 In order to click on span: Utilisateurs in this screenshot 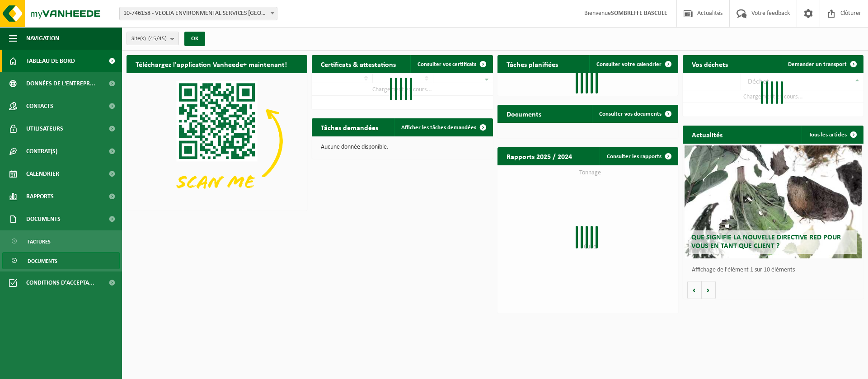, I will do `click(45, 129)`.